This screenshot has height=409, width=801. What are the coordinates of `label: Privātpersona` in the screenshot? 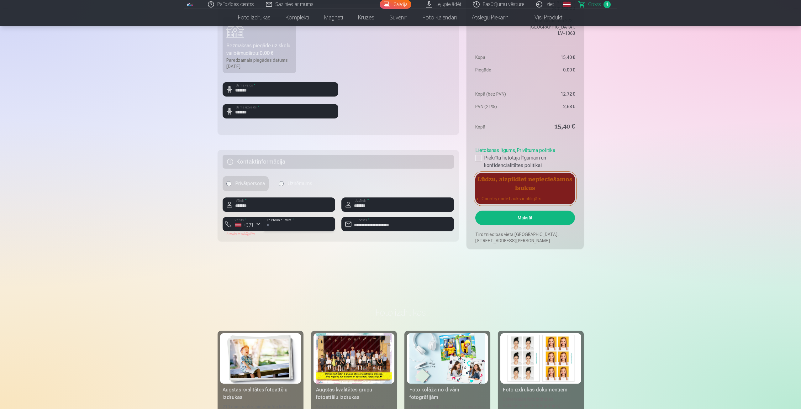 It's located at (246, 184).